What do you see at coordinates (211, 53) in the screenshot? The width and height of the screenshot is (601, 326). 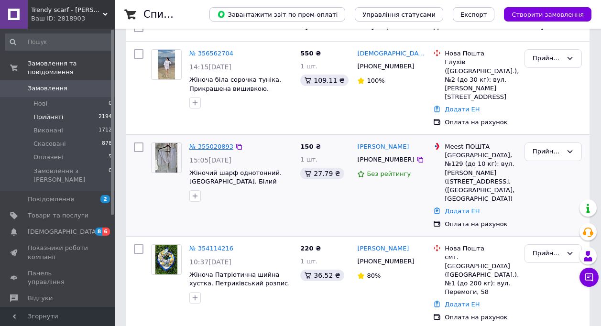 I see `a: № 356562704` at bounding box center [211, 53].